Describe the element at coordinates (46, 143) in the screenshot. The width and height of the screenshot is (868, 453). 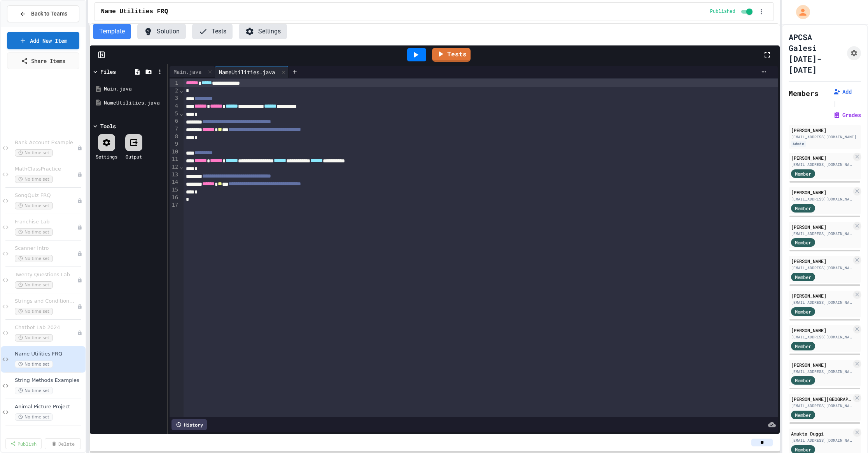
I see `span: Bank Account Example` at that location.